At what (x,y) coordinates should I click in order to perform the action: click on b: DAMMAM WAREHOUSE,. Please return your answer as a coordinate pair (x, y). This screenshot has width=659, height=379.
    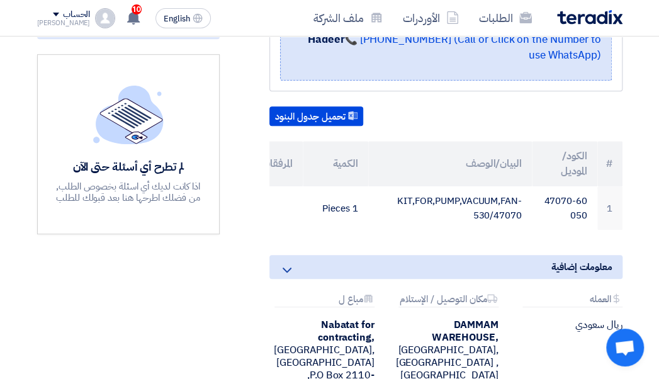
    Looking at the image, I should click on (465, 331).